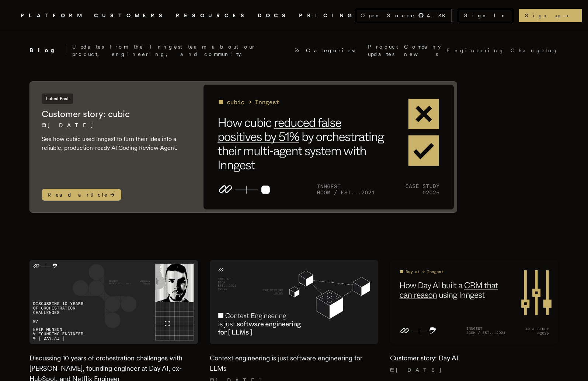  I want to click on span: Latest Post, so click(57, 99).